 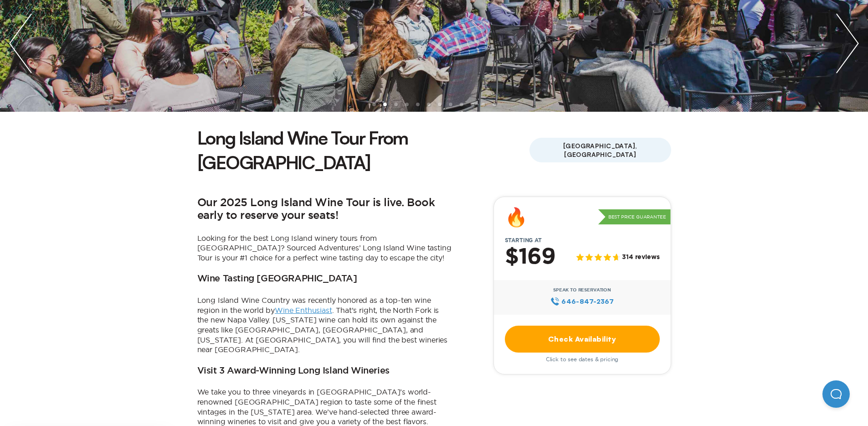 What do you see at coordinates (462, 105) in the screenshot?
I see `li: slide item 9` at bounding box center [462, 105].